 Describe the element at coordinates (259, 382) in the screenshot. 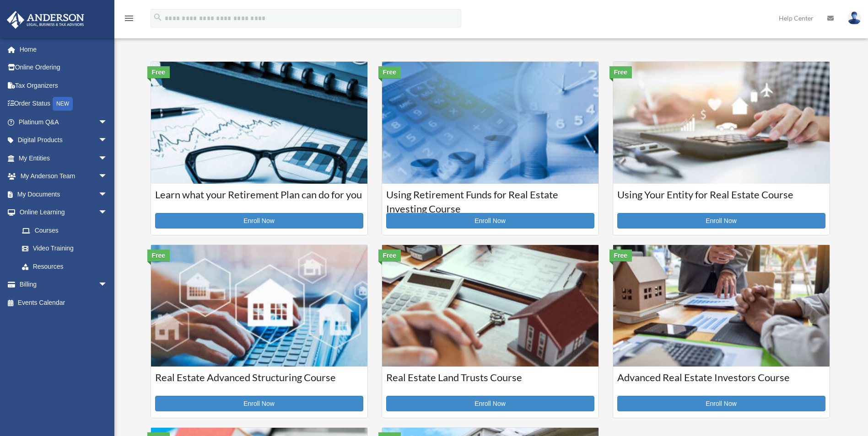

I see `h3: Real Estate Advanced Structuring Course` at that location.